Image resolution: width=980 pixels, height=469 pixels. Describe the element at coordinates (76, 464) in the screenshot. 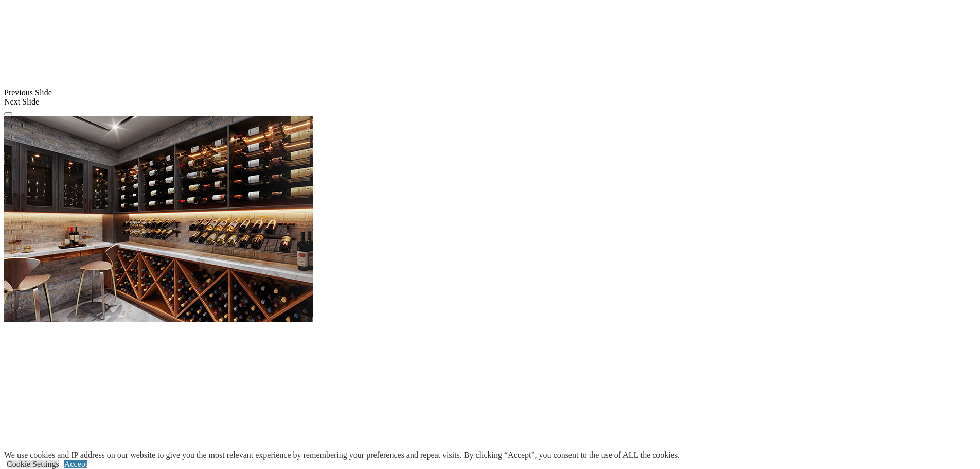

I see `a: Accept` at that location.